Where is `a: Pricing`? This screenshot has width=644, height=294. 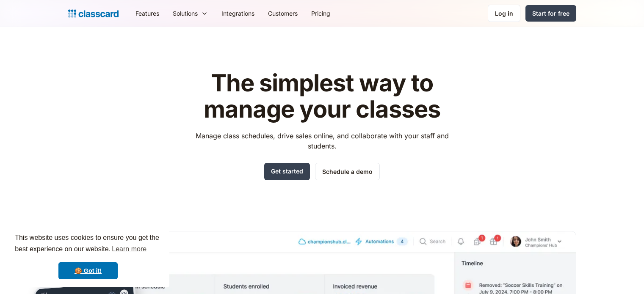 a: Pricing is located at coordinates (320, 13).